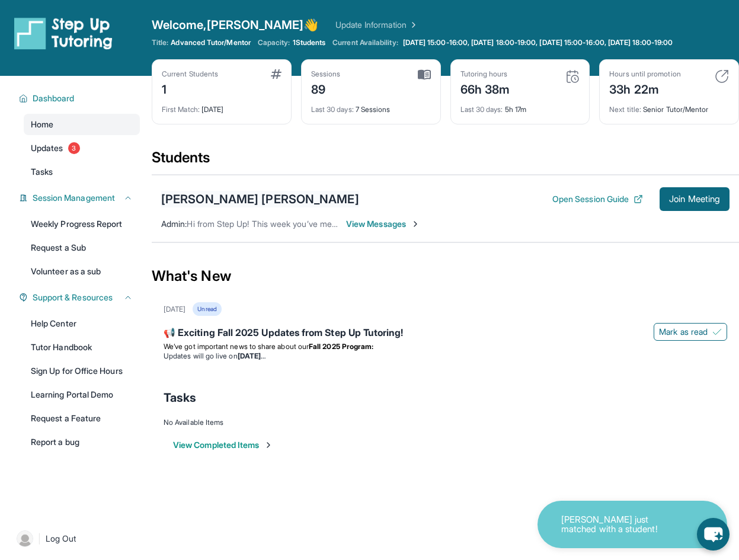 The width and height of the screenshot is (739, 560). I want to click on button: Dashboard, so click(80, 99).